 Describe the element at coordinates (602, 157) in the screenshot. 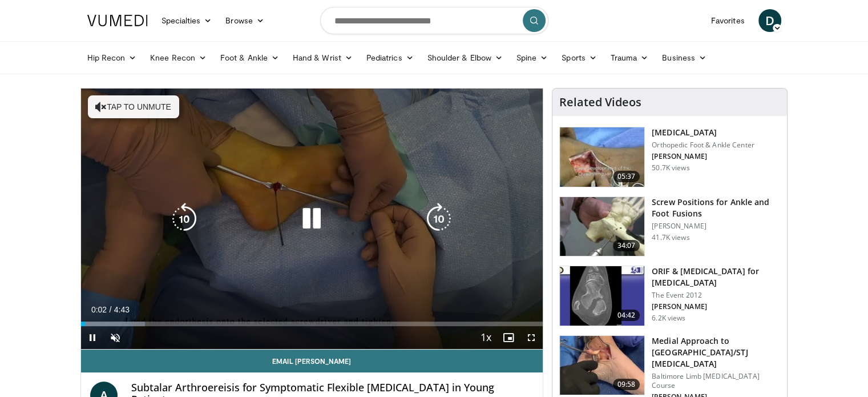

I see `img: 545635_3.png.150x105_q85_crop-smart_upscale.jpg` at that location.